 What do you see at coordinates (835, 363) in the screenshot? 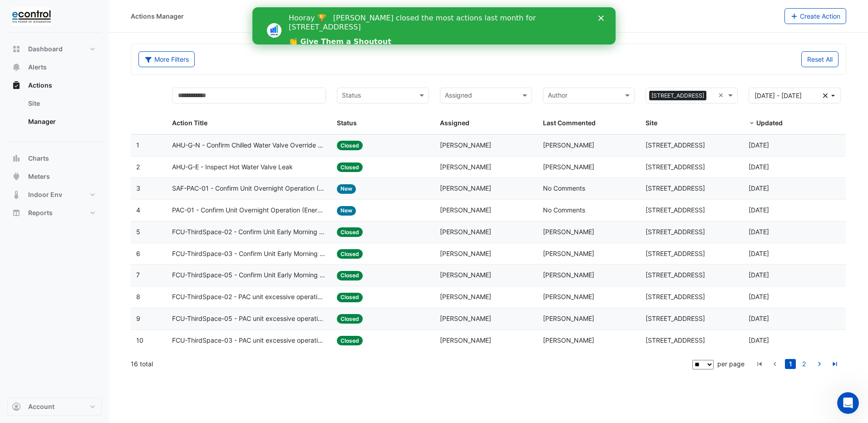
I see `a: go to last page` at bounding box center [835, 363].